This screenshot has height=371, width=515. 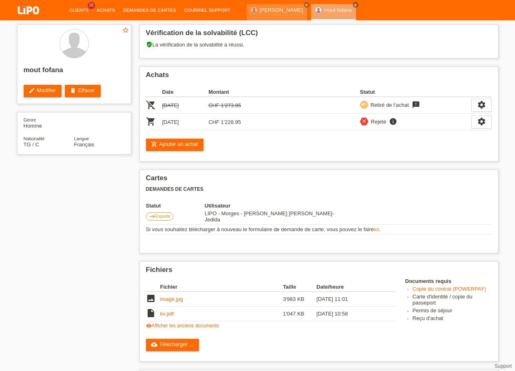 What do you see at coordinates (452, 311) in the screenshot?
I see `li: Permis de séjour` at bounding box center [452, 311].